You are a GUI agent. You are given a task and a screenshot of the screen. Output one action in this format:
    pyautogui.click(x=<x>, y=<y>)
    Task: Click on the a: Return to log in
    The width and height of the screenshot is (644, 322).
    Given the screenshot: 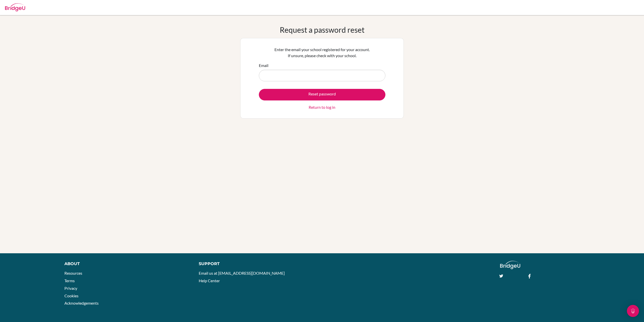 What is the action you would take?
    pyautogui.click(x=322, y=107)
    